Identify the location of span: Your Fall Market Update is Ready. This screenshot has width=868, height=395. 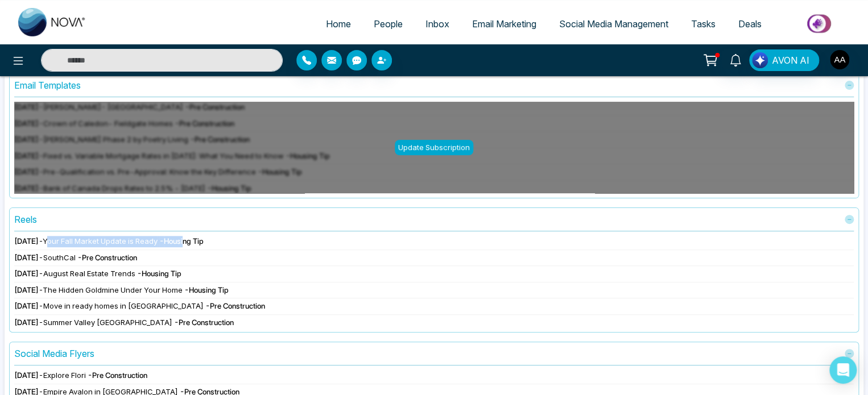
(100, 241).